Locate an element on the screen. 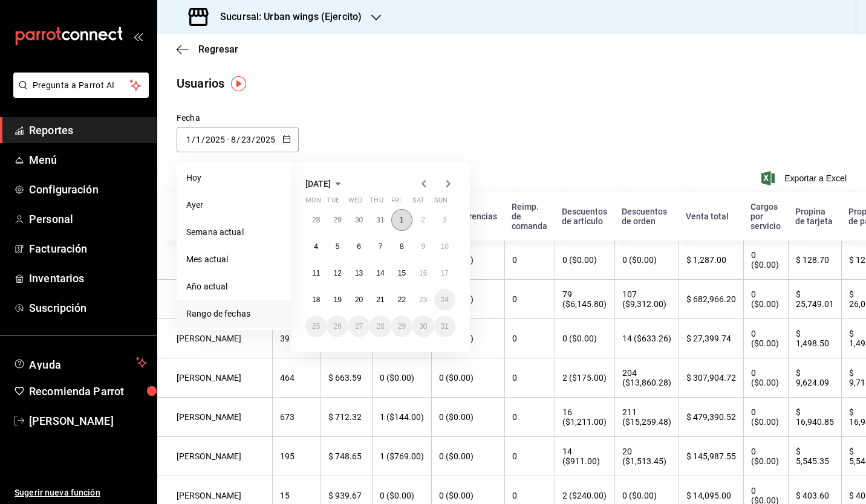 The image size is (866, 504). abbr: August 6, 2025 is located at coordinates (358, 247).